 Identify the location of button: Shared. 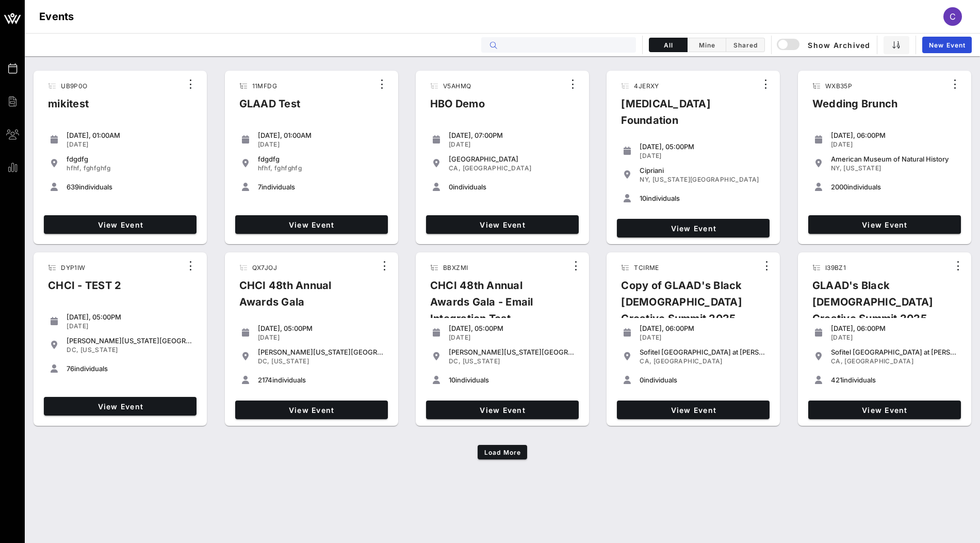
(745, 45).